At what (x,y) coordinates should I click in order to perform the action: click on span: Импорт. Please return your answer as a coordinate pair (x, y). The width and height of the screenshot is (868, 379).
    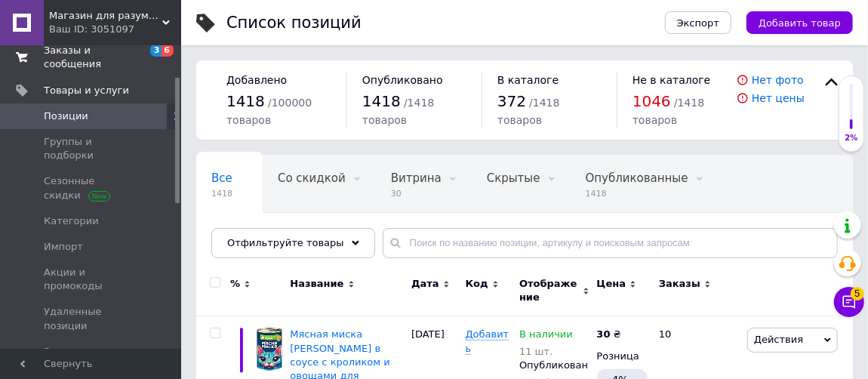
    Looking at the image, I should click on (64, 247).